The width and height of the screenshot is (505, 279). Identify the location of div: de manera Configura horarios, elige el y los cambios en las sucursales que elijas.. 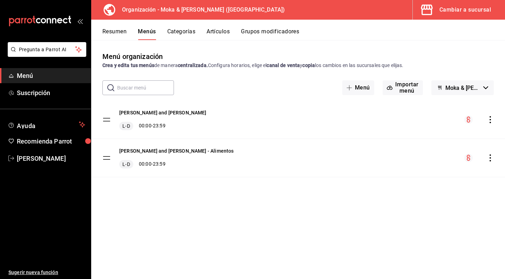
(298, 65).